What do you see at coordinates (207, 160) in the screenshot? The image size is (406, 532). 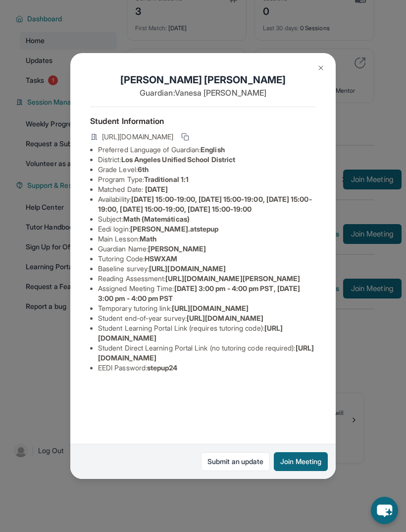 I see `li: District:` at bounding box center [207, 160].